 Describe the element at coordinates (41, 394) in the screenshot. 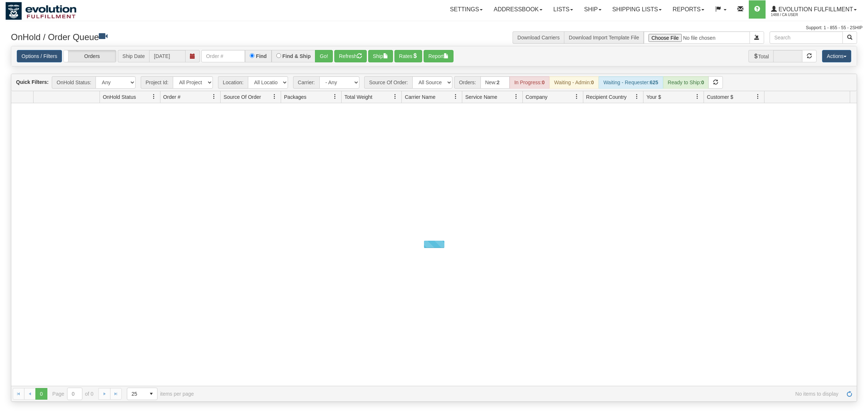

I see `span: Page 0` at that location.